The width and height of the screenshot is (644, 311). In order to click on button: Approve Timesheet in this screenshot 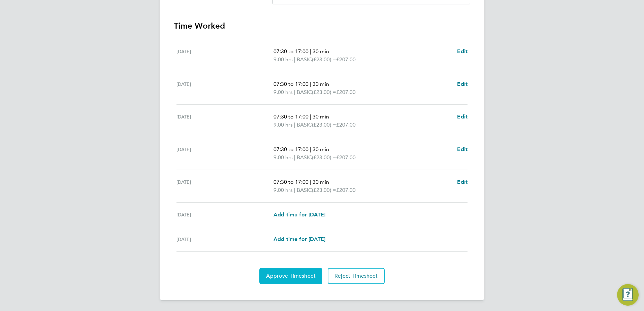, I will do `click(291, 276)`.